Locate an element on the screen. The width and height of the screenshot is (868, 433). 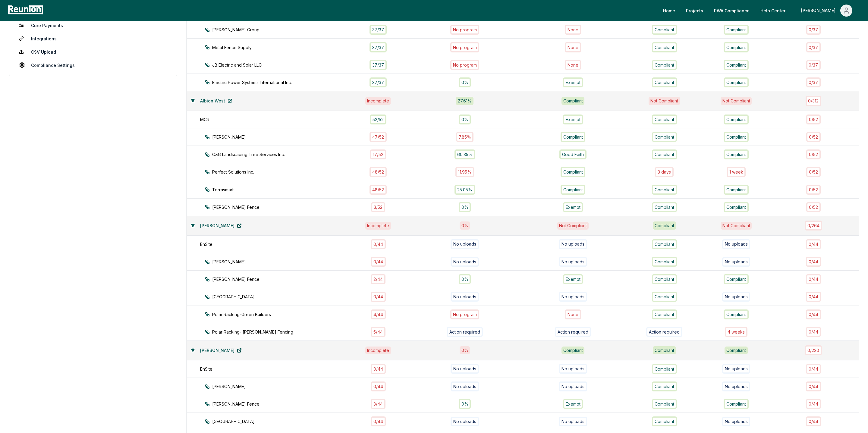
div: 25.05% is located at coordinates (464, 190).